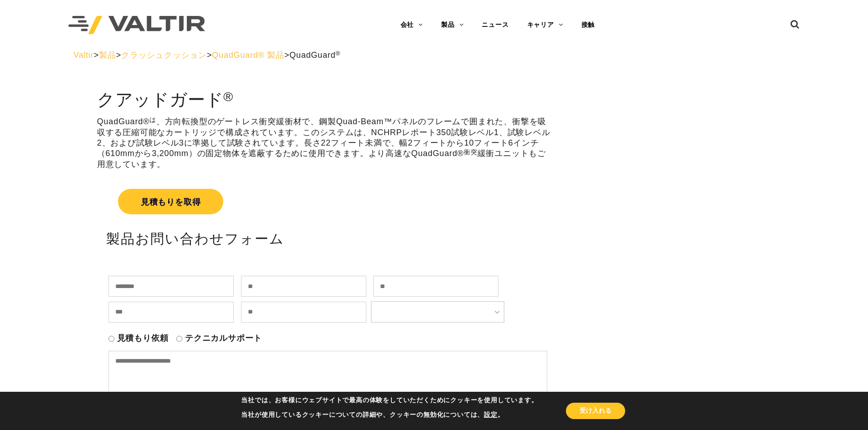  I want to click on img: ヴァルティール, so click(137, 25).